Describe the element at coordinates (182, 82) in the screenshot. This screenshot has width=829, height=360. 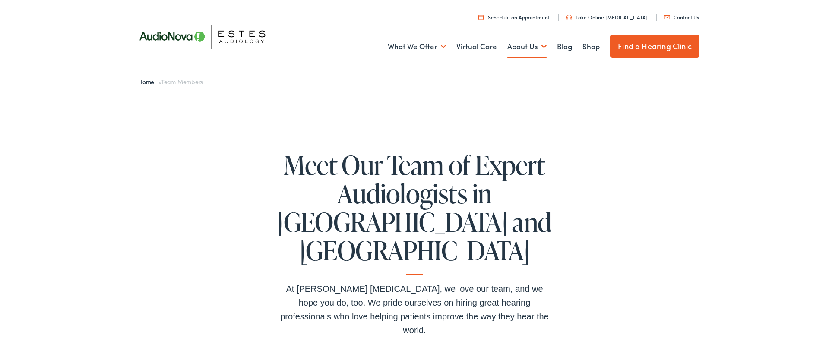
I see `span: Team Members` at that location.